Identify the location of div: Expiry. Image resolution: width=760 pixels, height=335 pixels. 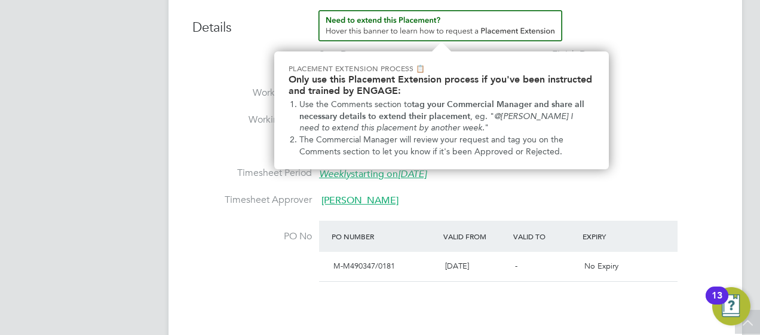
(614, 236).